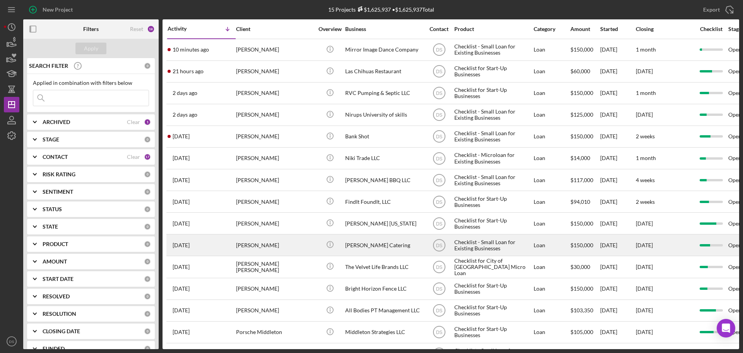 The height and width of the screenshot is (353, 743). What do you see at coordinates (181, 223) in the screenshot?
I see `time: 2025-09-10 22:50` at bounding box center [181, 223].